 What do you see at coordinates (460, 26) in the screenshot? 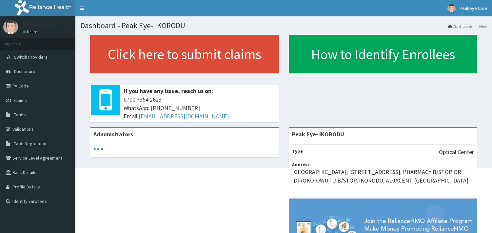
I see `a: Dashboard` at bounding box center [460, 26].